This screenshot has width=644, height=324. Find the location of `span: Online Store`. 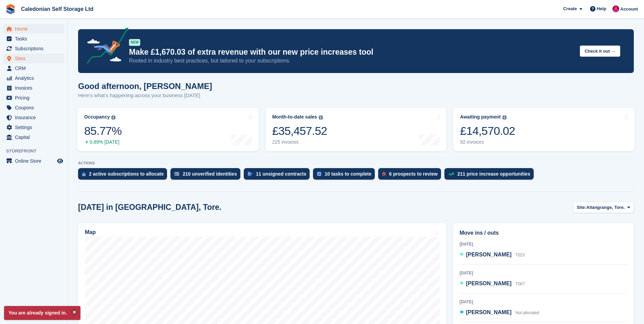

span: Online Store is located at coordinates (35, 161).